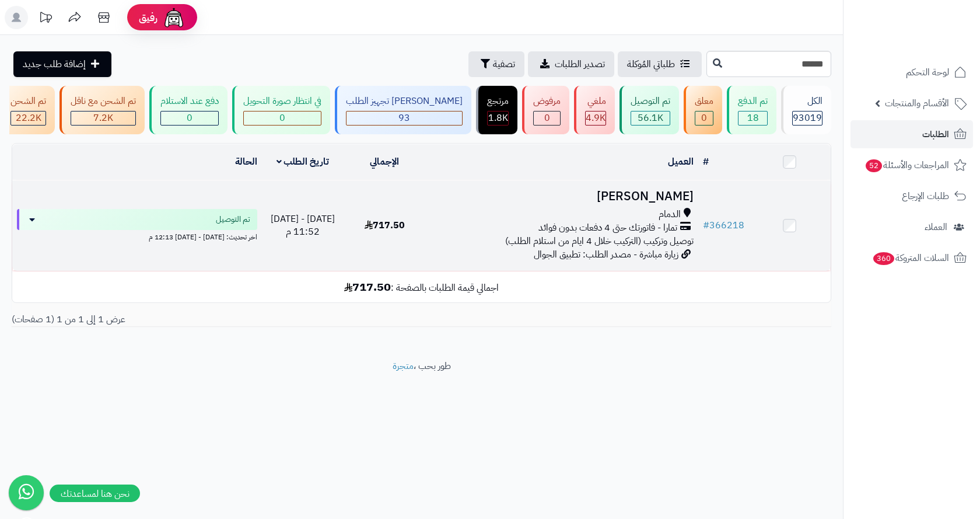 This screenshot has height=519, width=980. What do you see at coordinates (606, 254) in the screenshot?
I see `span: زيارة مباشرة - مصدر الطلب: تطبيق الجوال` at bounding box center [606, 254].